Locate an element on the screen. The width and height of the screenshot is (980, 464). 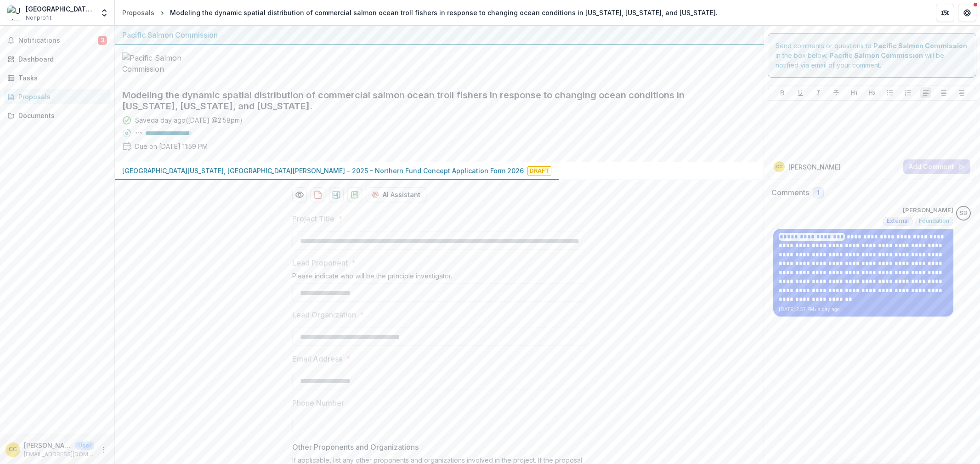
button: Heading 2 is located at coordinates (872, 93).